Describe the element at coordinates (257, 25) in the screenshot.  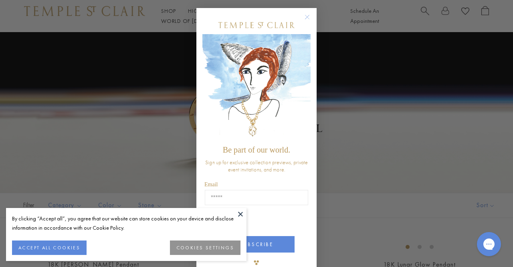
I see `img: Temple St. Clair` at that location.